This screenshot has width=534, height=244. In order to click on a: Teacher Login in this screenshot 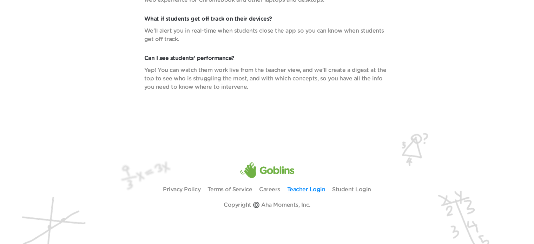, I will do `click(306, 190)`.